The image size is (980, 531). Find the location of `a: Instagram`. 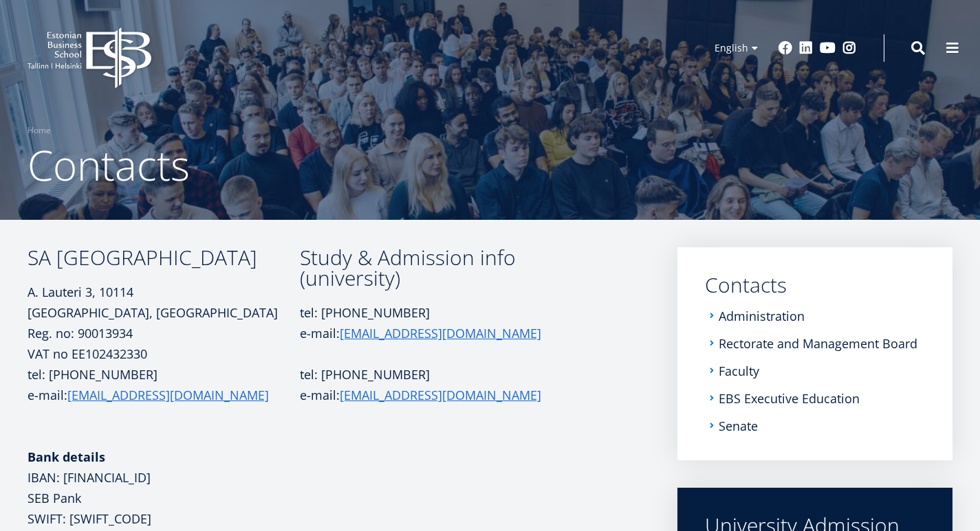

a: Instagram is located at coordinates (849, 48).